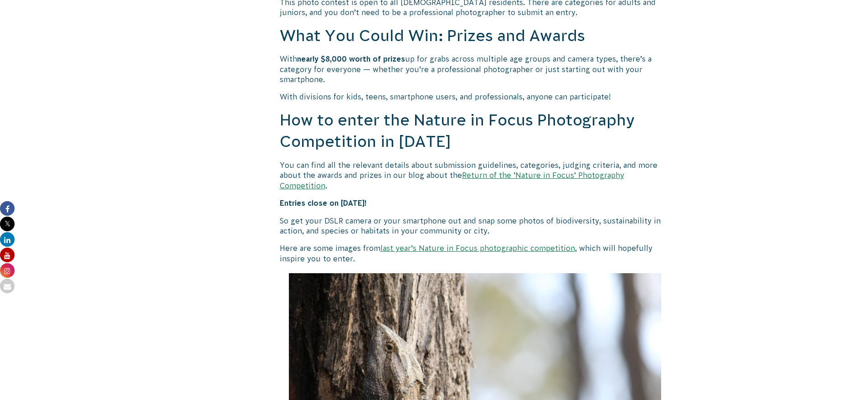 The image size is (868, 400). What do you see at coordinates (452, 180) in the screenshot?
I see `a: Return of the ‘Nature in Focus’ Photography Competition` at bounding box center [452, 180].